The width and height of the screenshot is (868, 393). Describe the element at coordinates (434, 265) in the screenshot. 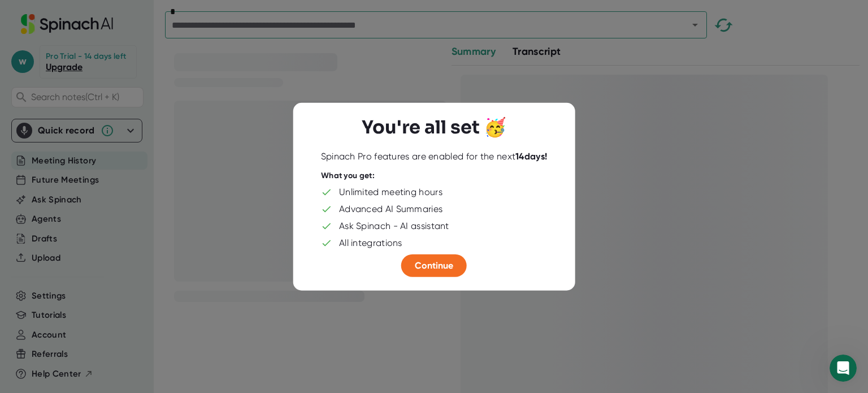

I see `button: Continue` at that location.